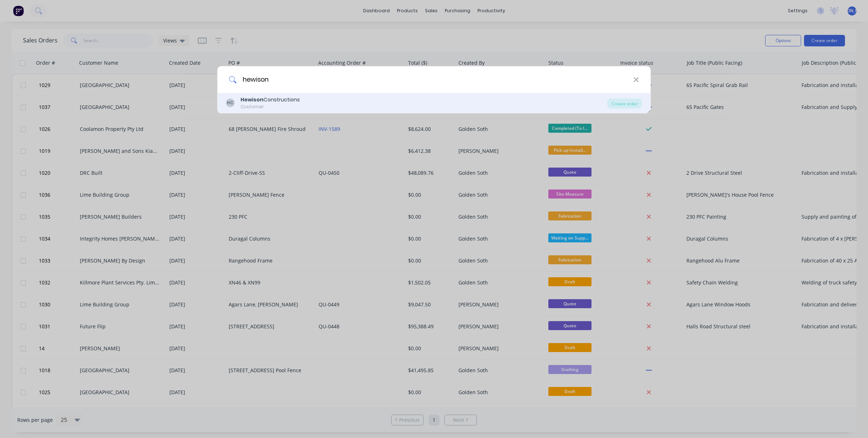 The image size is (868, 438). I want to click on div: Create order, so click(624, 104).